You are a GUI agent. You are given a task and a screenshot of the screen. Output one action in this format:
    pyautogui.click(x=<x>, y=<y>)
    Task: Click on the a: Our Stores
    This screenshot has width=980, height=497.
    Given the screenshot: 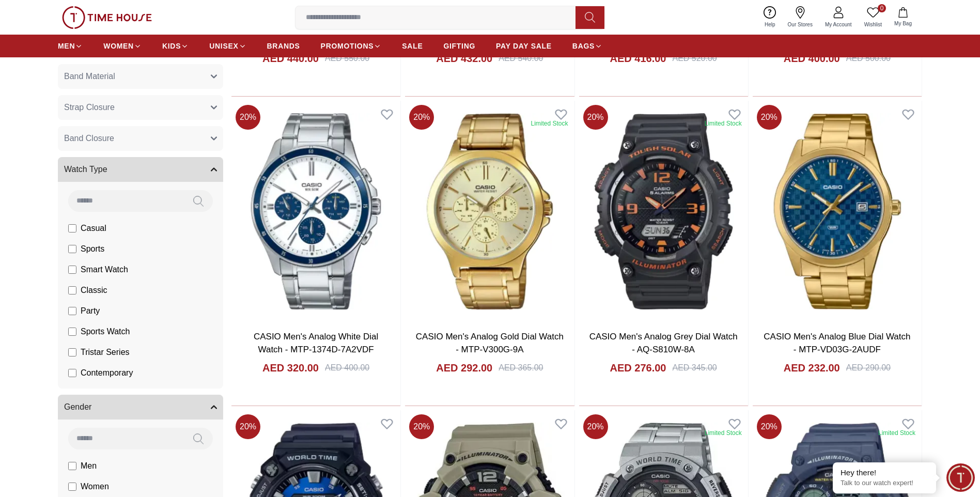 What is the action you would take?
    pyautogui.click(x=801, y=17)
    